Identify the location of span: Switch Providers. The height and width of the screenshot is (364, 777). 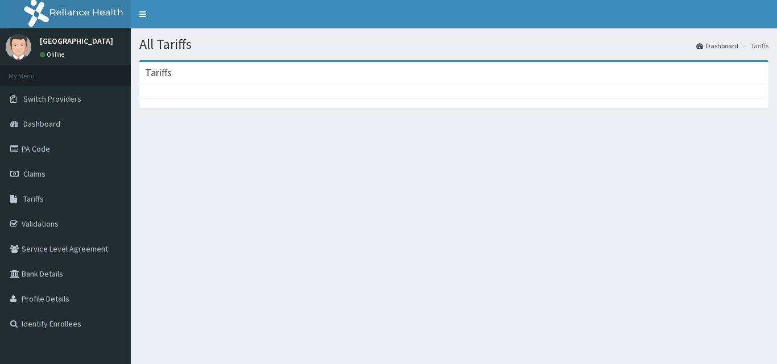
(52, 99).